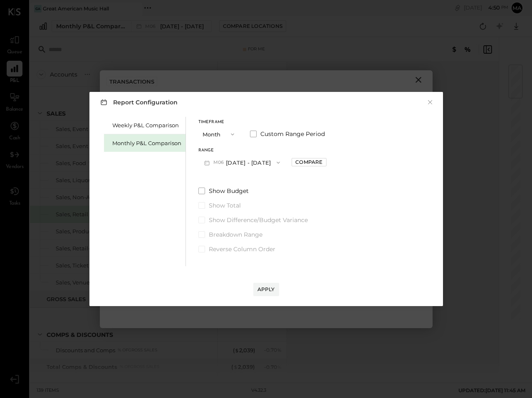 This screenshot has width=532, height=398. Describe the element at coordinates (308, 162) in the screenshot. I see `div: Compare` at that location.